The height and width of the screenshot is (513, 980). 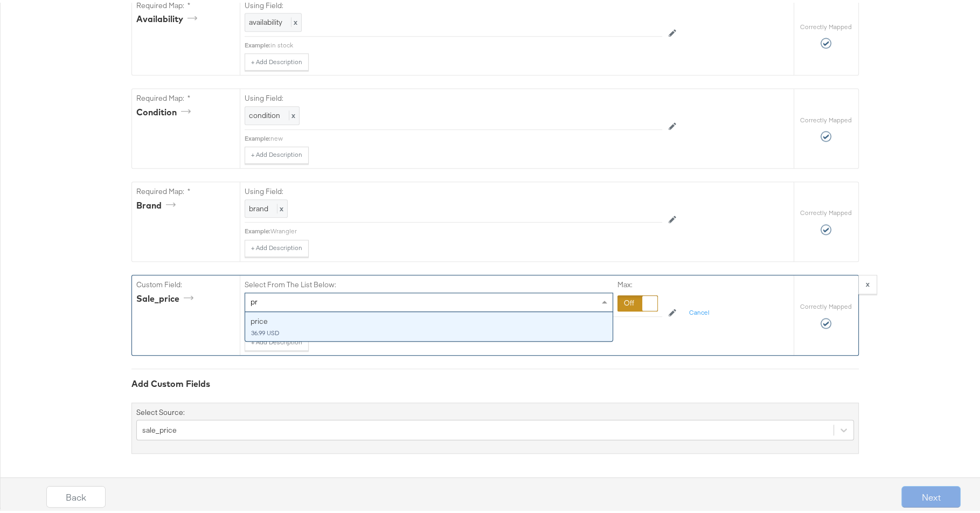 I want to click on div: Wrangler, so click(x=466, y=228).